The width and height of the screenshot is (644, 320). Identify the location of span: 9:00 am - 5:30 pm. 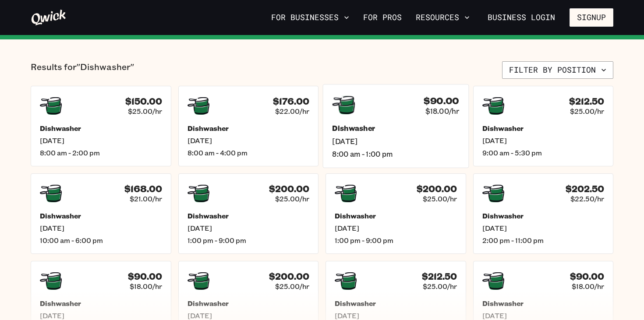
(543, 153).